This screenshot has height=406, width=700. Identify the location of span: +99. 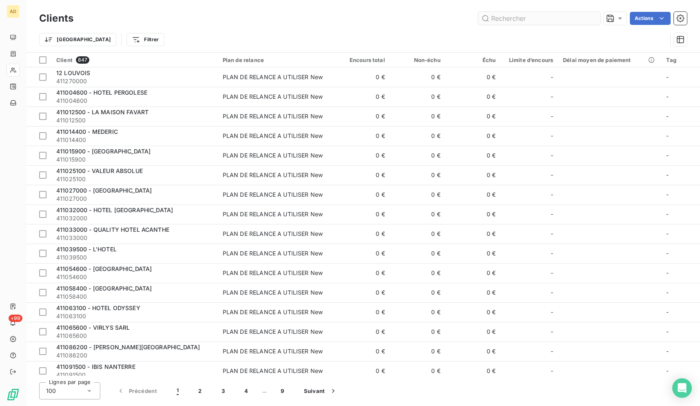
(15, 318).